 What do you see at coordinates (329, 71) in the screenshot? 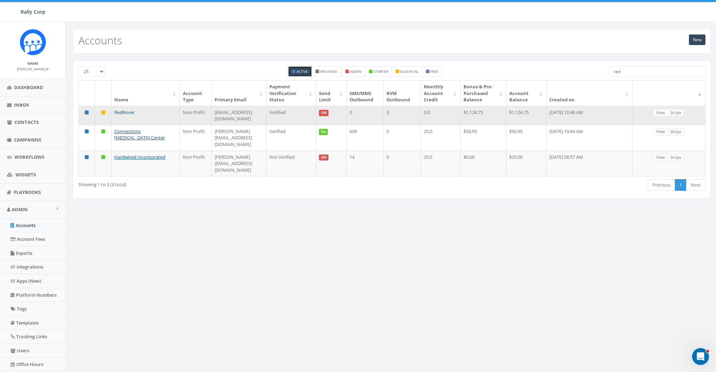
I see `small: Archived` at bounding box center [329, 71].